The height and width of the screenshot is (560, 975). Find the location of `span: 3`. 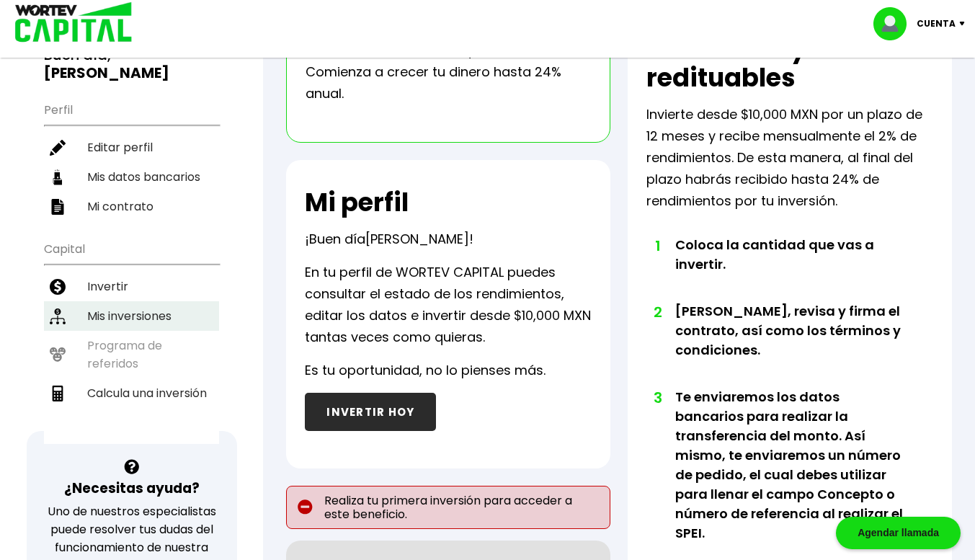

span: 3 is located at coordinates (657, 398).